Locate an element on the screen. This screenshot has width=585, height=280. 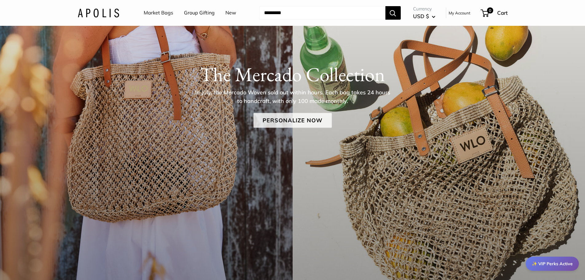
span: USD $ is located at coordinates (421, 16).